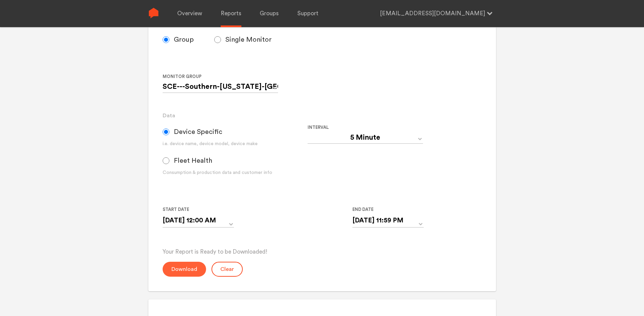 The height and width of the screenshot is (316, 644). I want to click on img: Sense Logo, so click(154, 13).